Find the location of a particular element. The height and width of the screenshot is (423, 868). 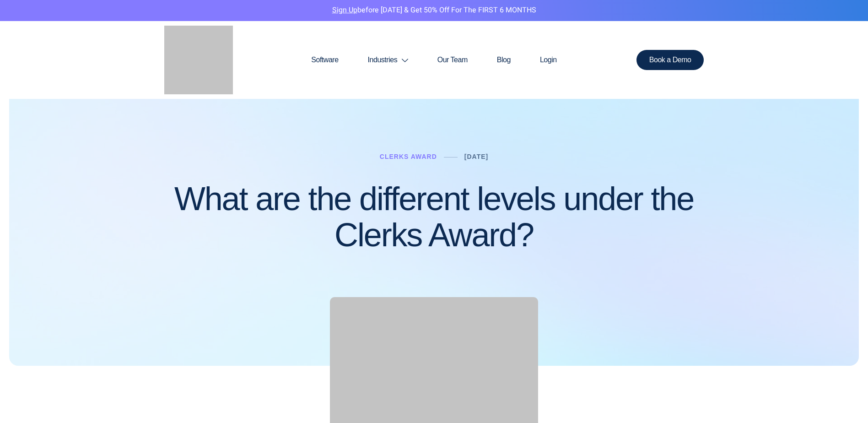

a: Login is located at coordinates (548, 60).